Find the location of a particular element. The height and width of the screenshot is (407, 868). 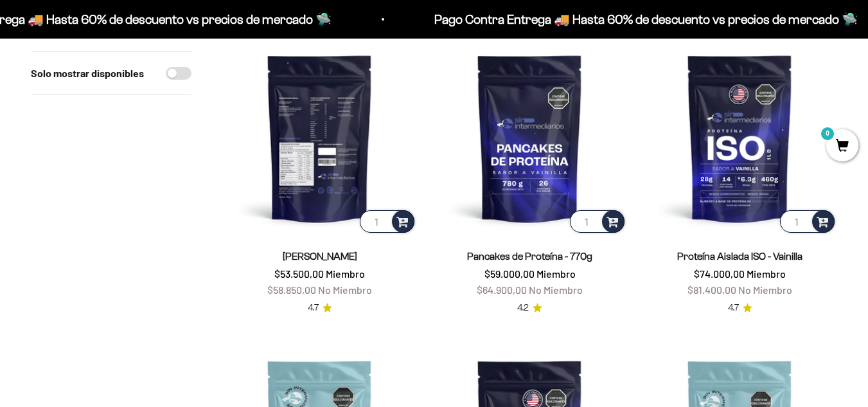

label: Solo mostrar disponibles is located at coordinates (88, 73).